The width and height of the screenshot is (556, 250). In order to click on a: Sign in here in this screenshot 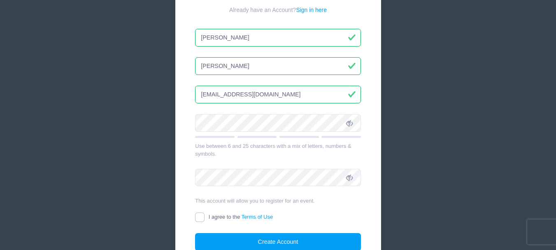, I will do `click(311, 10)`.